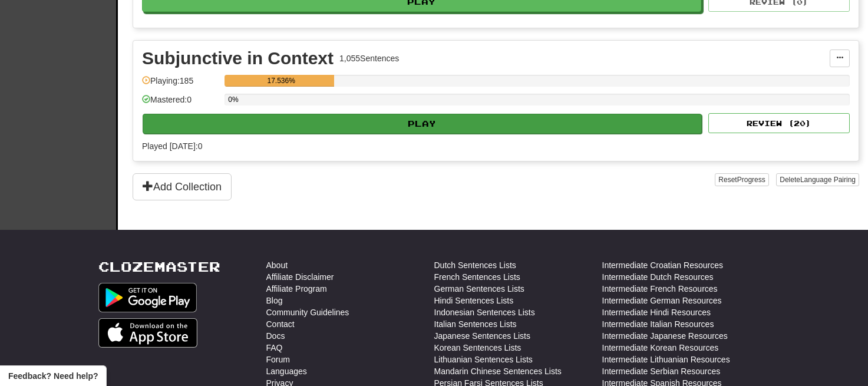 The width and height of the screenshot is (868, 386). What do you see at coordinates (817, 180) in the screenshot?
I see `button: DeleteLanguage Pairing` at bounding box center [817, 180].